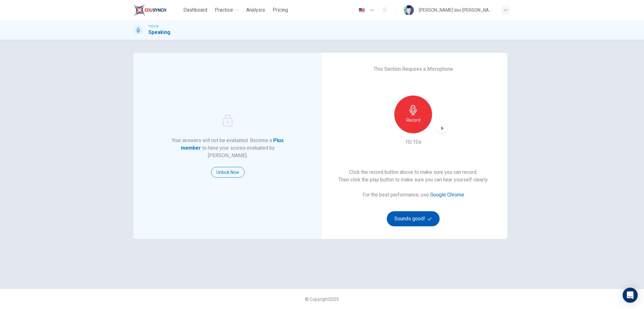 Image resolution: width=644 pixels, height=309 pixels. What do you see at coordinates (280, 10) in the screenshot?
I see `button: Pricing` at bounding box center [280, 10].